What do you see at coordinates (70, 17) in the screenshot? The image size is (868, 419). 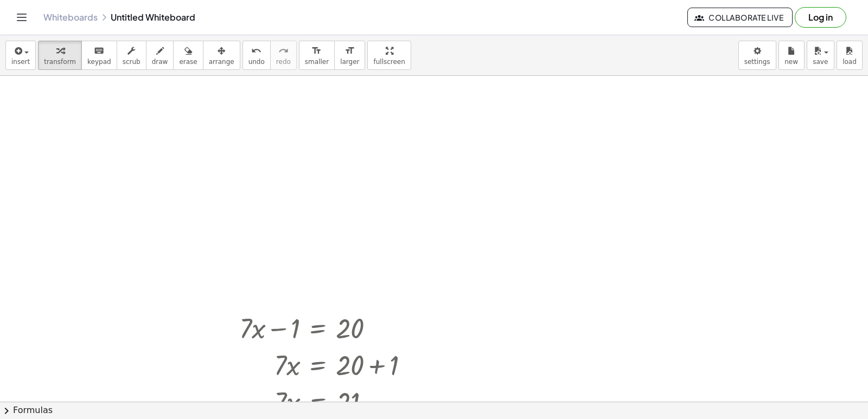 I see `a: Whiteboards` at bounding box center [70, 17].